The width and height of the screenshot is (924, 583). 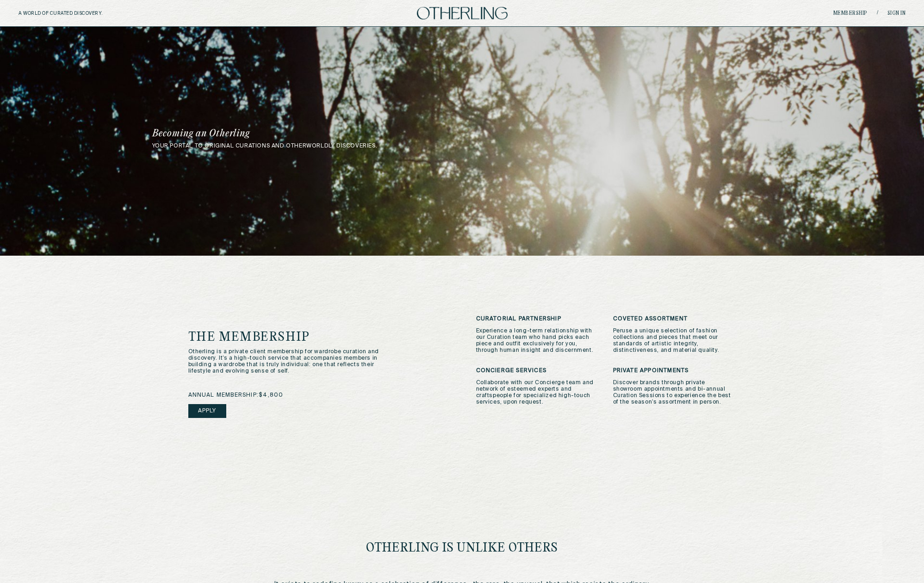 What do you see at coordinates (462, 548) in the screenshot?
I see `h1: Otherling Is Unlike Others` at bounding box center [462, 548].